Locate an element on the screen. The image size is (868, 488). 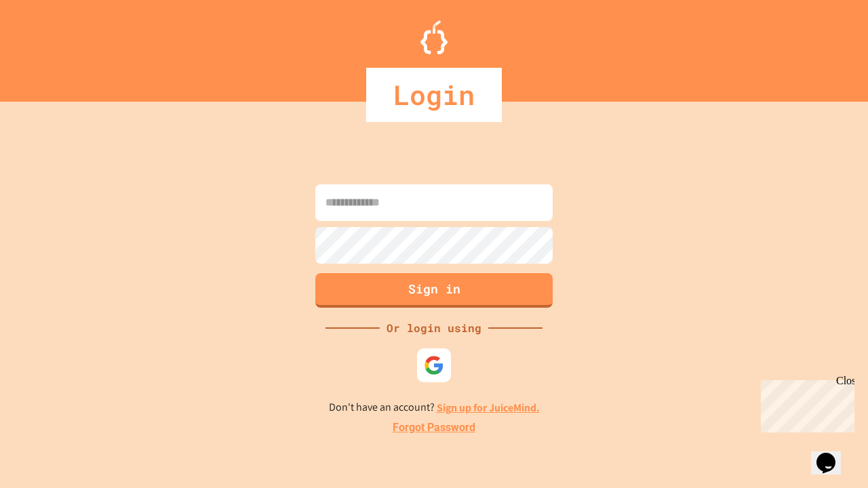
a: Forgot Password is located at coordinates (434, 428).